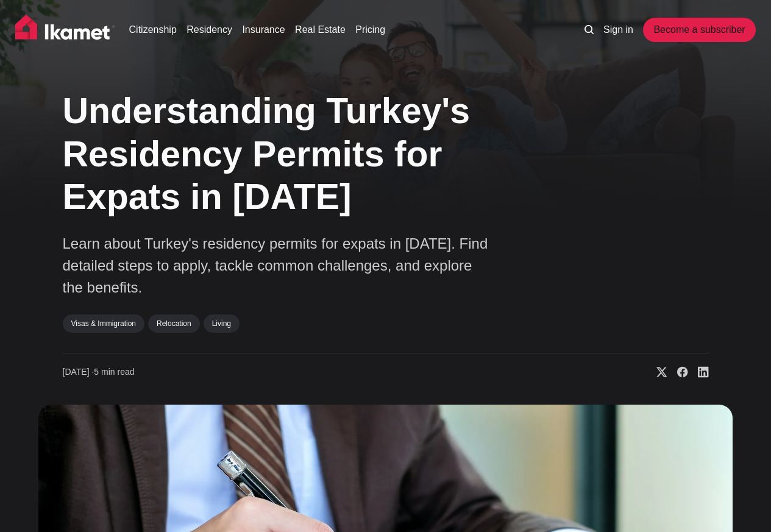  Describe the element at coordinates (99, 372) in the screenshot. I see `time: 5 min read` at that location.